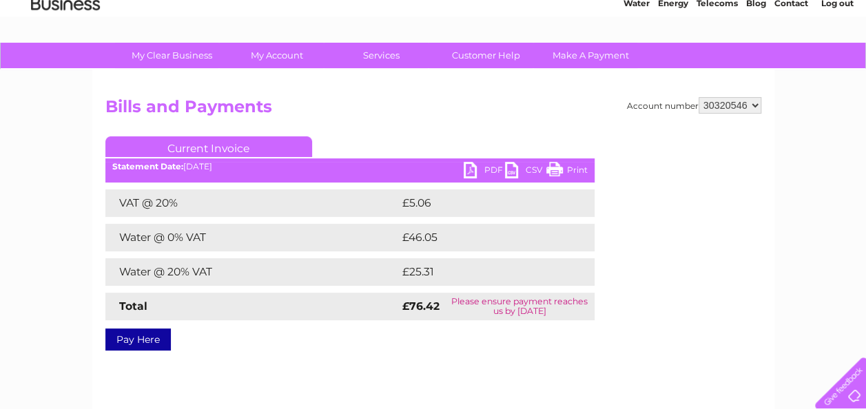 Image resolution: width=866 pixels, height=409 pixels. Describe the element at coordinates (481, 203) in the screenshot. I see `td: £5.06` at that location.